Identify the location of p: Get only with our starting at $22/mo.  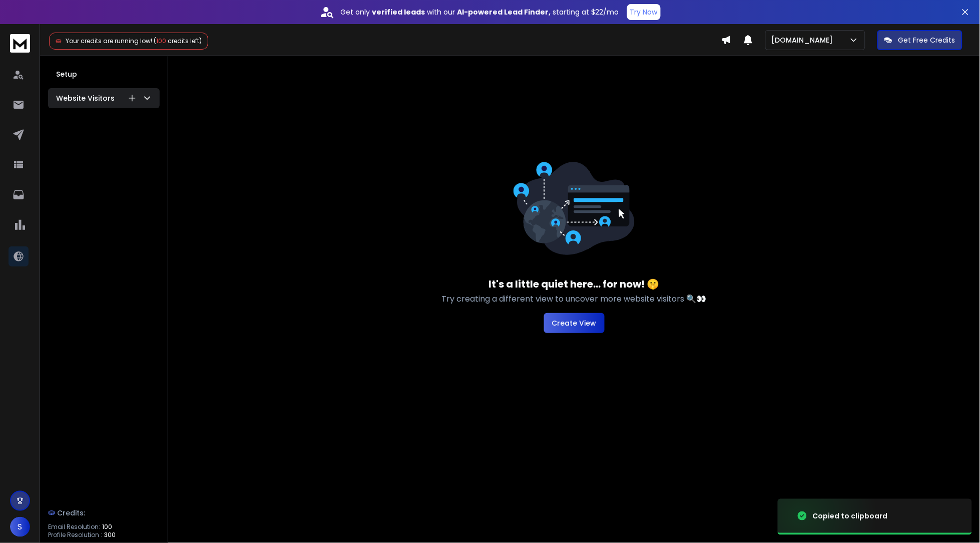
(480, 12).